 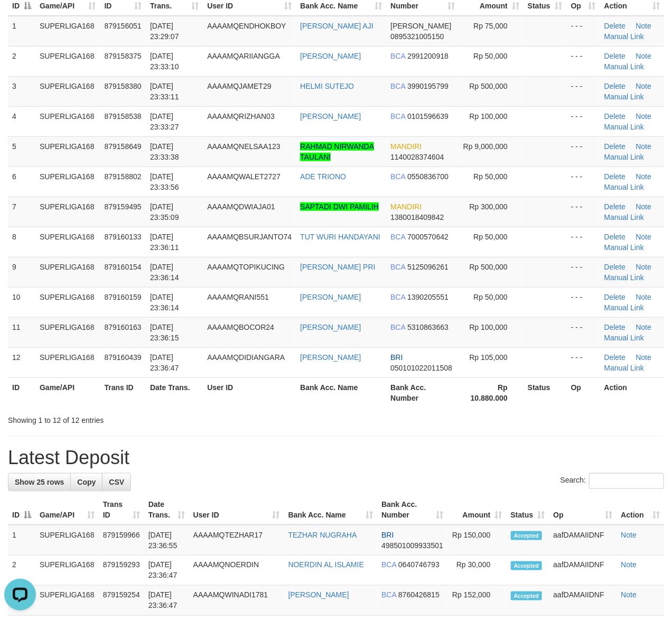 I want to click on th: Action, so click(x=632, y=392).